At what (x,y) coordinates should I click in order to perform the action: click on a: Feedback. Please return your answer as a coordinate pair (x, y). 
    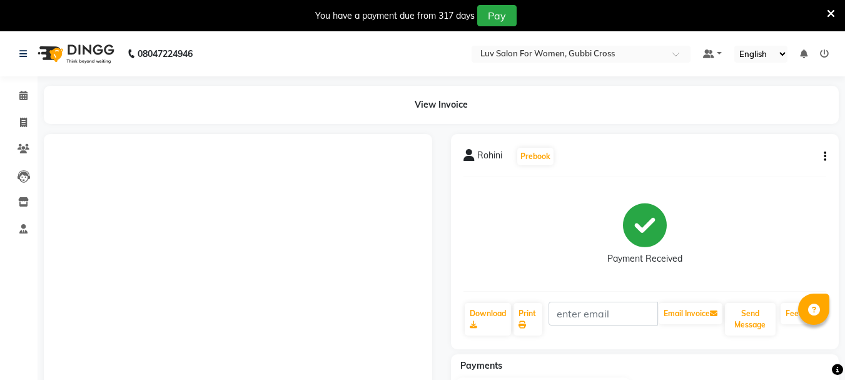
    Looking at the image, I should click on (803, 313).